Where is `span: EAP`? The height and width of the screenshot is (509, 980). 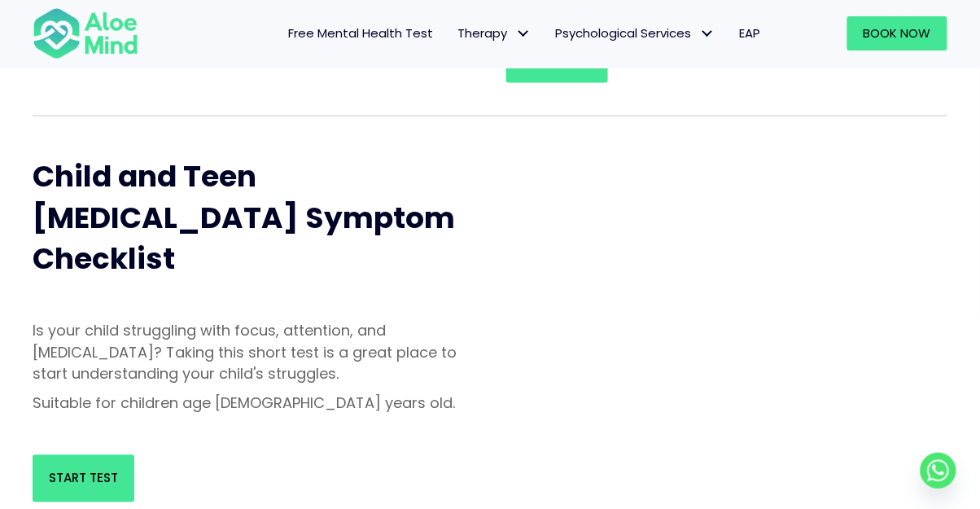
span: EAP is located at coordinates (750, 33).